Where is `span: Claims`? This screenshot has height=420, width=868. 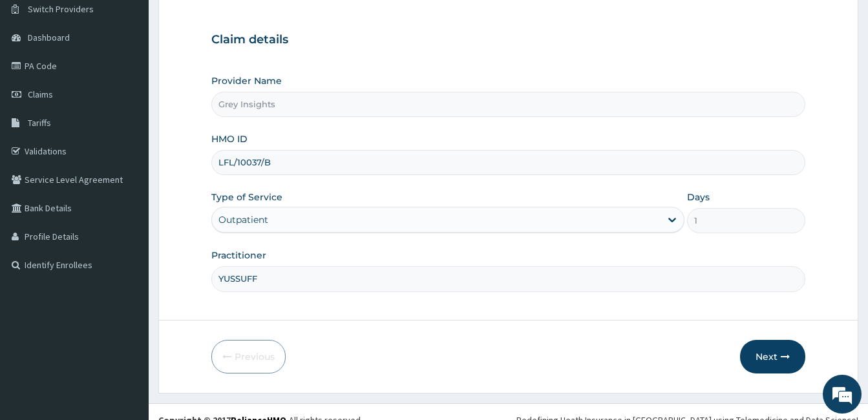 span: Claims is located at coordinates (40, 94).